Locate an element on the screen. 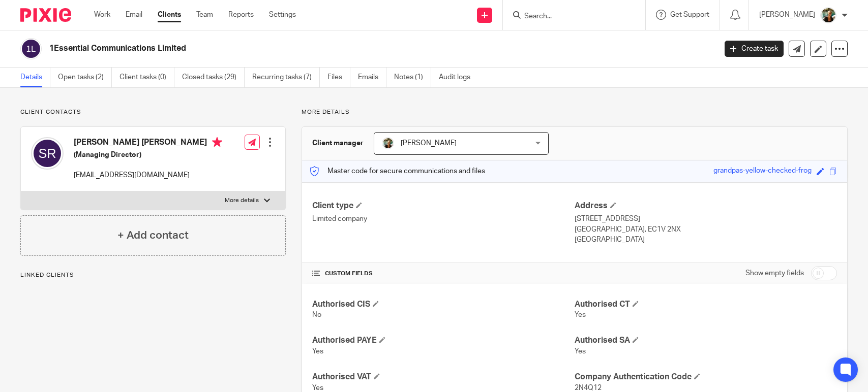 This screenshot has width=868, height=392. p: Limited company is located at coordinates (444, 219).